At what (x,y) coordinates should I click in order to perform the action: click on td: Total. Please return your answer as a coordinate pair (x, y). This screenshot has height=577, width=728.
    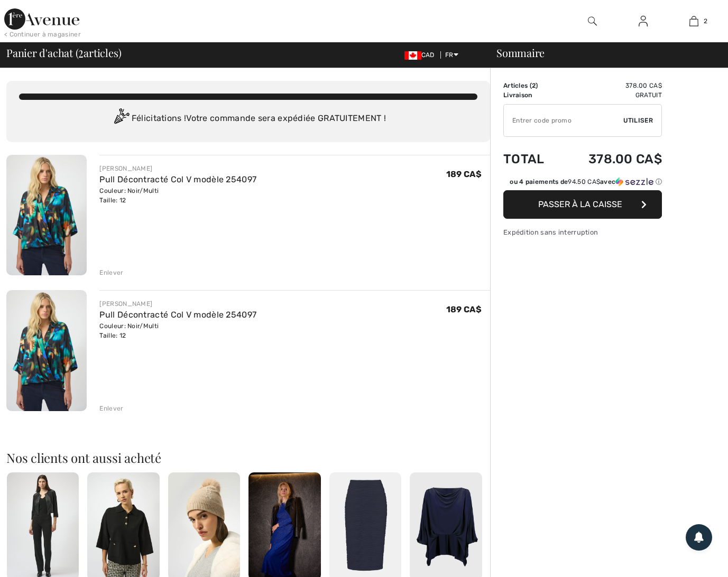
    Looking at the image, I should click on (532, 159).